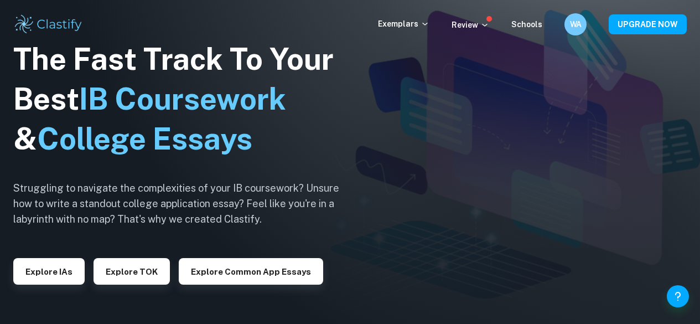 This screenshot has width=700, height=324. What do you see at coordinates (403, 24) in the screenshot?
I see `p: Exemplars` at bounding box center [403, 24].